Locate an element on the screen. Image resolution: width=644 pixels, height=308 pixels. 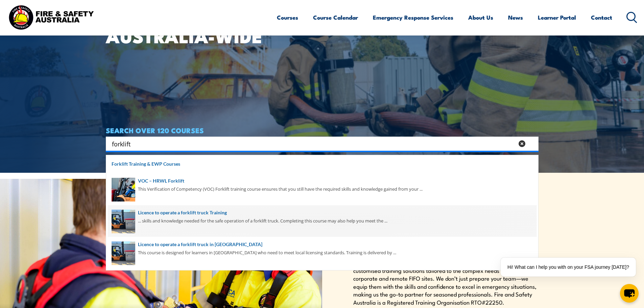
a: Contact is located at coordinates (601, 17).